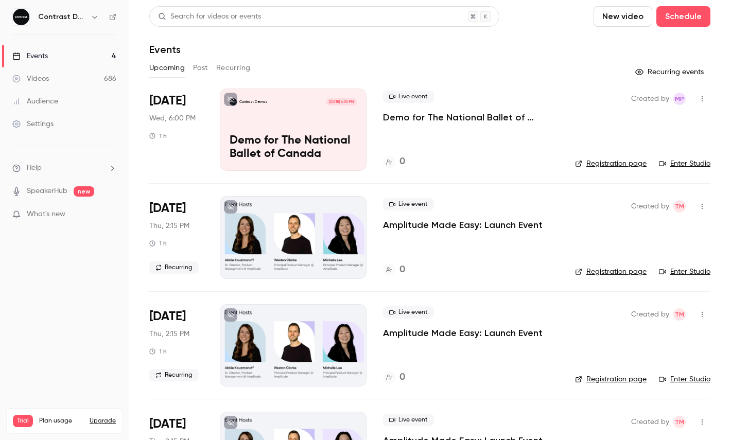  What do you see at coordinates (683, 16) in the screenshot?
I see `button: Schedule` at bounding box center [683, 16].